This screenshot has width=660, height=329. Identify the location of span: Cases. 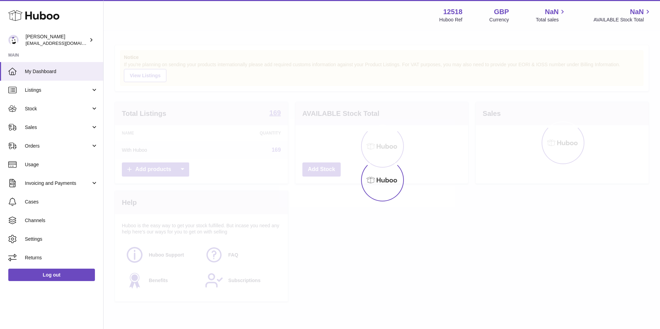
(61, 202).